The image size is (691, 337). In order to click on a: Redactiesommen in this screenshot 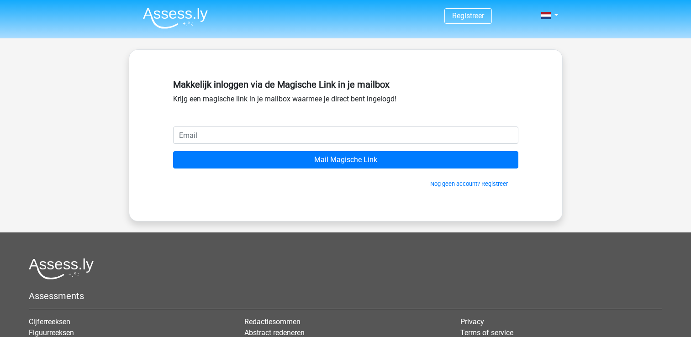, I will do `click(272, 321)`.